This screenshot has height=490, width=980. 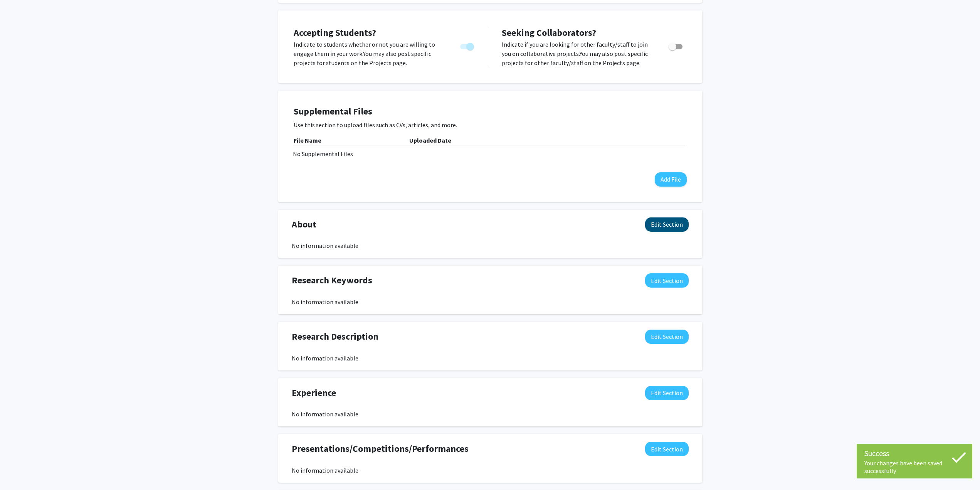 What do you see at coordinates (915, 454) in the screenshot?
I see `div: Success` at bounding box center [915, 454].